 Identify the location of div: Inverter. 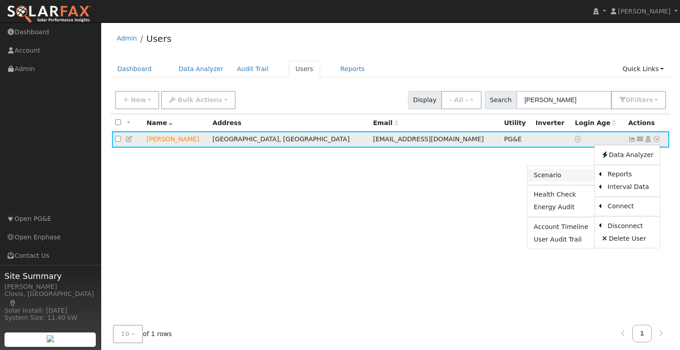
(552, 123).